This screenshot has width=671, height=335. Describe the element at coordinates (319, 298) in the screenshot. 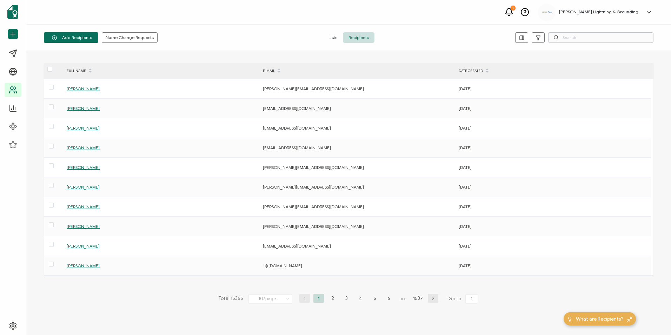

I see `li: 1` at that location.